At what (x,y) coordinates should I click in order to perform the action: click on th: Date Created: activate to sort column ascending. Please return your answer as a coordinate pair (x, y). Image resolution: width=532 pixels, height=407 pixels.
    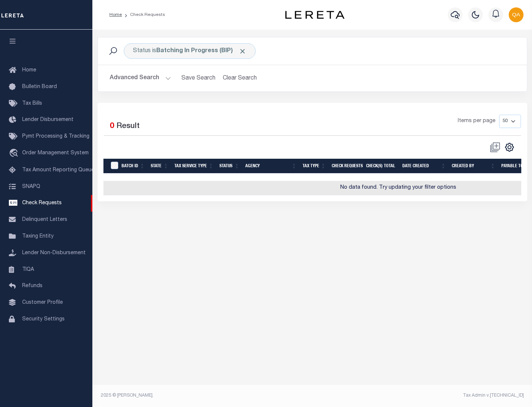
    Looking at the image, I should click on (424, 166).